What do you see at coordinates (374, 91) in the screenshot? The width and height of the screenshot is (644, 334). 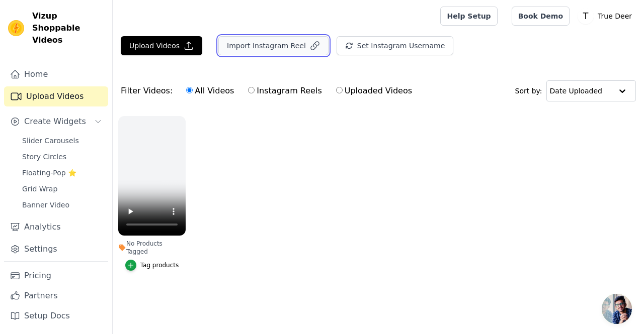 I see `label: Uploaded Videos` at bounding box center [374, 91].